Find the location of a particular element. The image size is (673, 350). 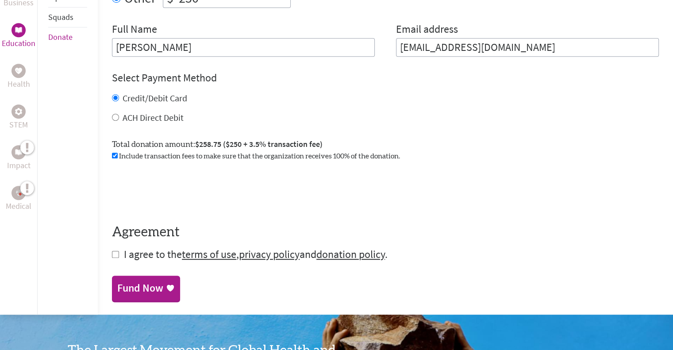

img: Impact is located at coordinates (19, 152).